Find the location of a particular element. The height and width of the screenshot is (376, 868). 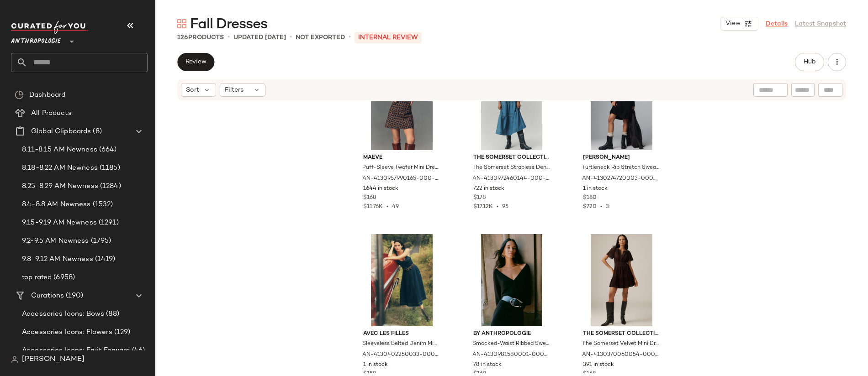

span: $180 is located at coordinates (590, 198).